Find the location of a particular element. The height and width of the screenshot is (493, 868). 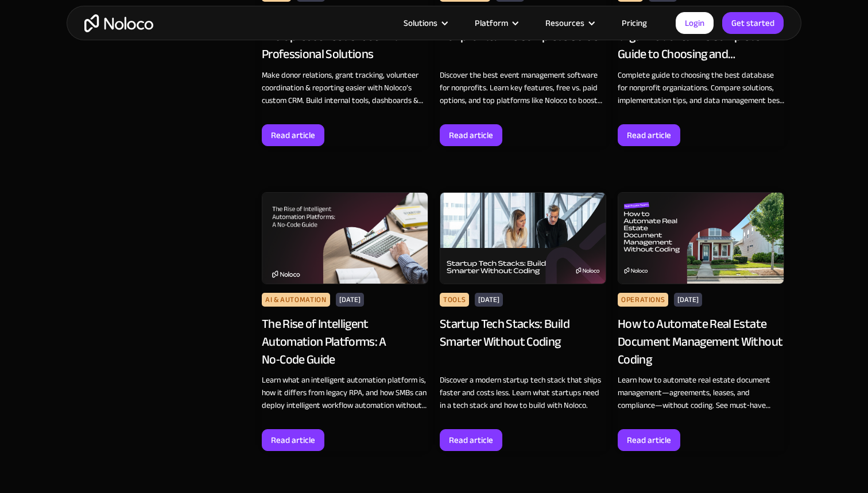

div: How to Automate Real Estate Document Management Without Coding is located at coordinates (701, 342).